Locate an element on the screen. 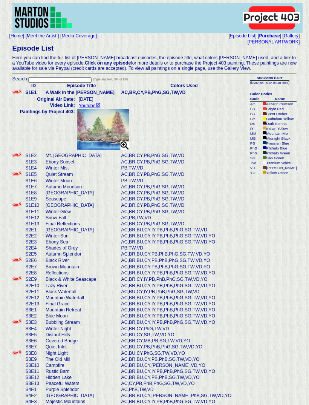 This screenshot has height=405, width=309. td: Winter Mist is located at coordinates (82, 168).